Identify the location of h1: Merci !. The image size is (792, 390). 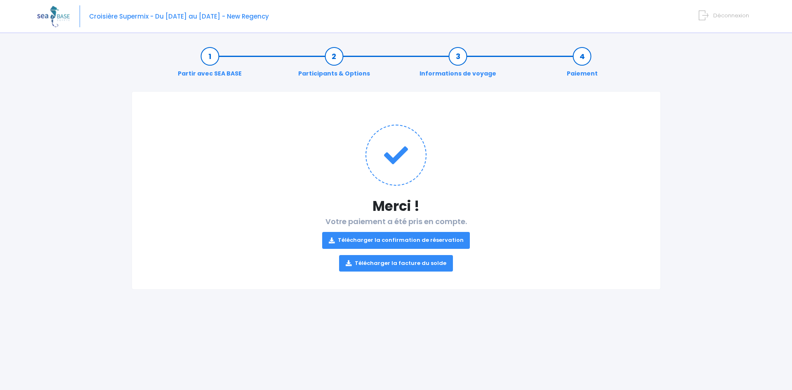
(396, 206).